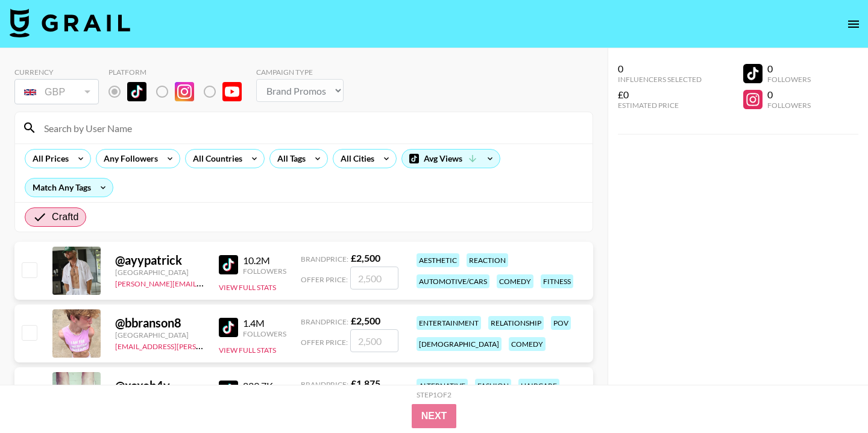  I want to click on div: aesthetic, so click(438, 260).